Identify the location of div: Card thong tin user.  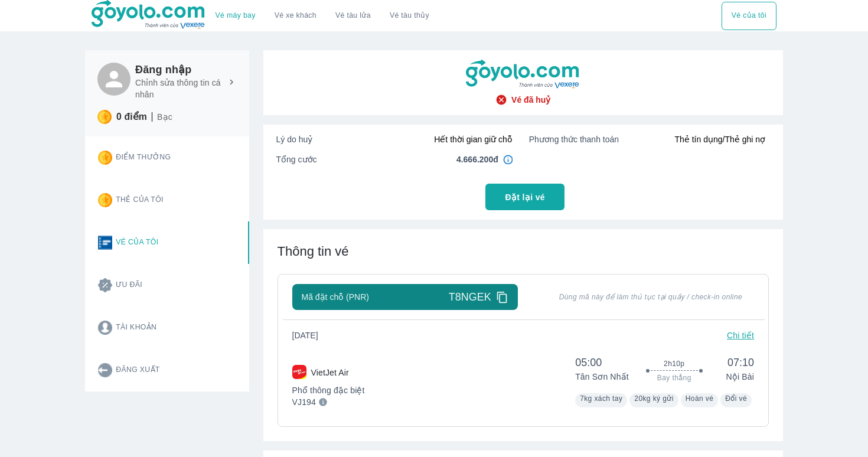
(167, 264).